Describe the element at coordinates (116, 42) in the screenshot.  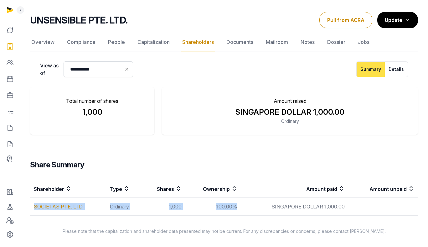
I see `a: People` at that location.